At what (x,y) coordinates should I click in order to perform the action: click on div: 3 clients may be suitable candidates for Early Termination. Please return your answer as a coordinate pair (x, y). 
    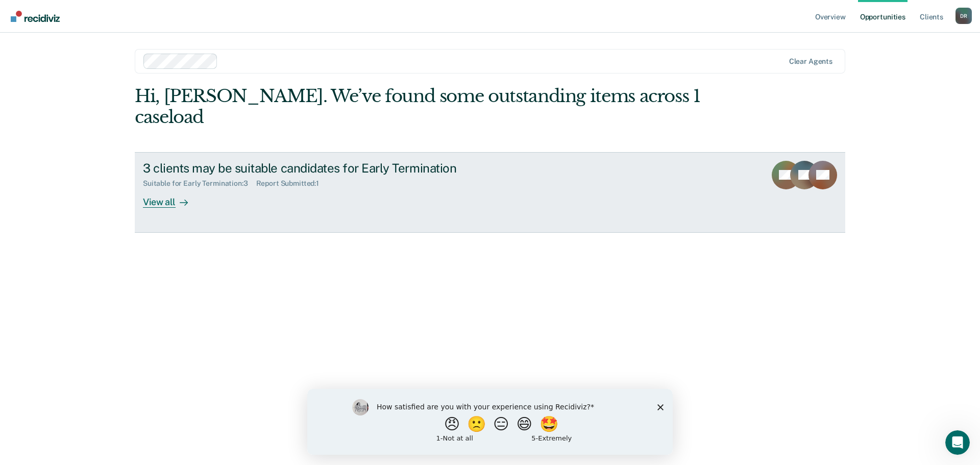
    Looking at the image, I should click on (322, 168).